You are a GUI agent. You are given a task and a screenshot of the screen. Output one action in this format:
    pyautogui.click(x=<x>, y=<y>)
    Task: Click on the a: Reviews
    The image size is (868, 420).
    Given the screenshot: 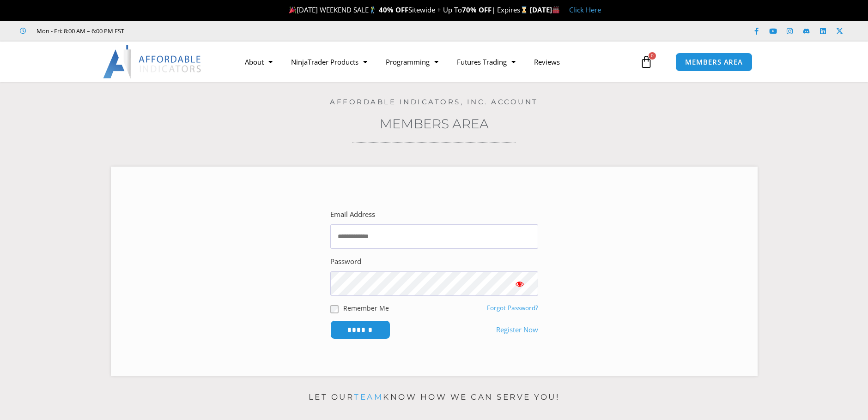 What is the action you would take?
    pyautogui.click(x=547, y=62)
    